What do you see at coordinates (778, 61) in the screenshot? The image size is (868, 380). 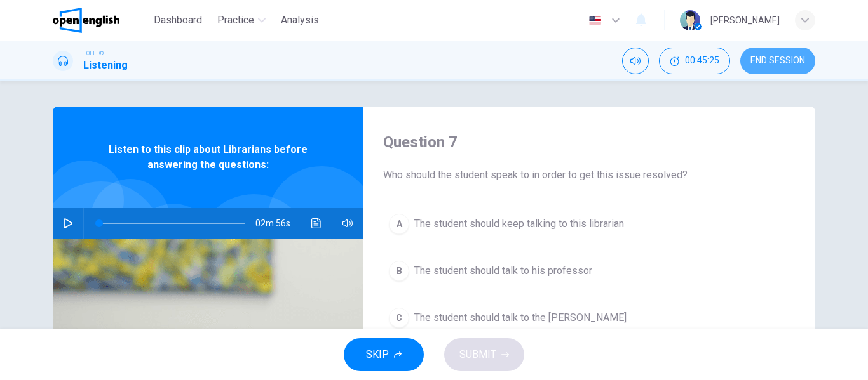 I see `span: END SESSION` at bounding box center [778, 61].